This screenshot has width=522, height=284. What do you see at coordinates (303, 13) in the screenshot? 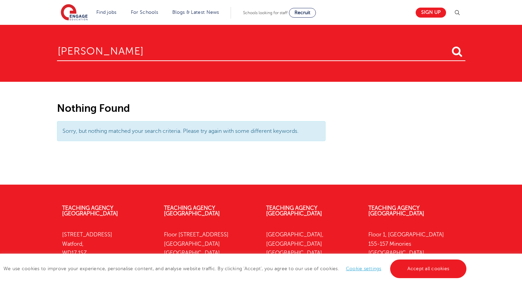
I see `a: Recruit` at bounding box center [303, 13].